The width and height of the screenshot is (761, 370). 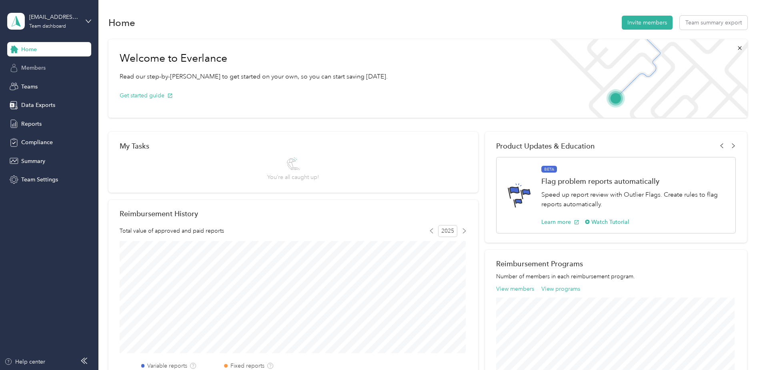 What do you see at coordinates (247, 365) in the screenshot?
I see `label: Fixed reports` at bounding box center [247, 365].